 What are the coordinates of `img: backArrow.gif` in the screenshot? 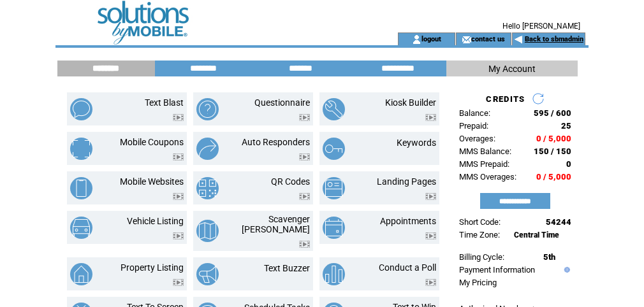 It's located at (518, 40).